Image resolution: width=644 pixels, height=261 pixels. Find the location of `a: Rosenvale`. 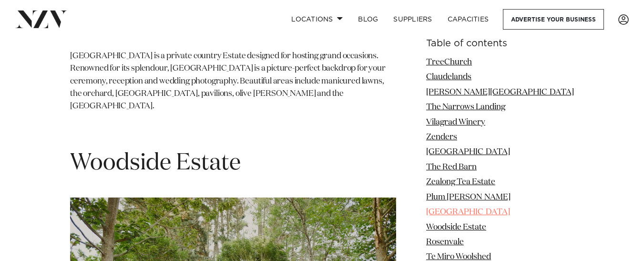

a: Rosenvale is located at coordinates (445, 242).